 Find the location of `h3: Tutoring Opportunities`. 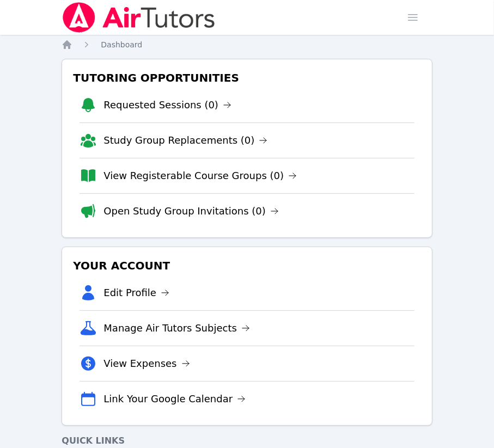

h3: Tutoring Opportunities is located at coordinates (247, 78).